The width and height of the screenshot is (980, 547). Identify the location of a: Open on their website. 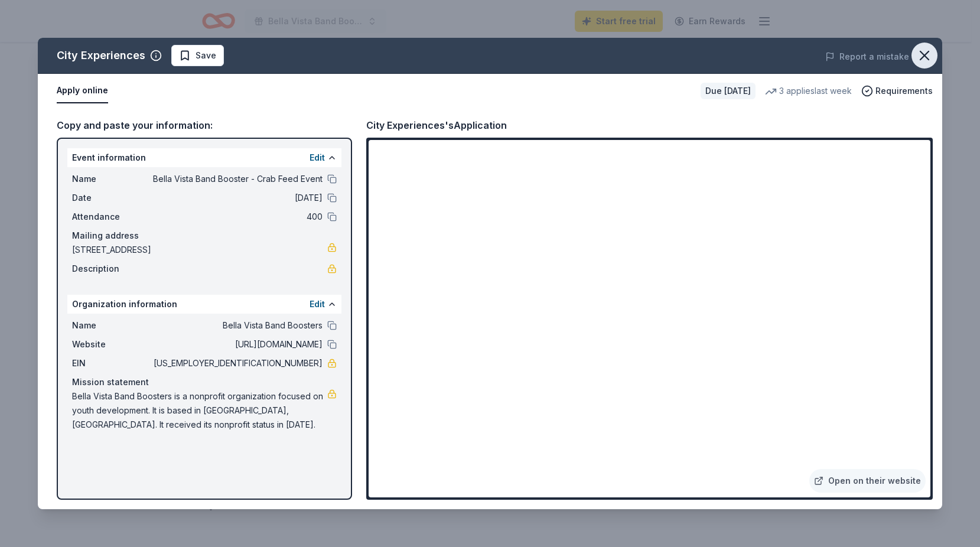
(867, 480).